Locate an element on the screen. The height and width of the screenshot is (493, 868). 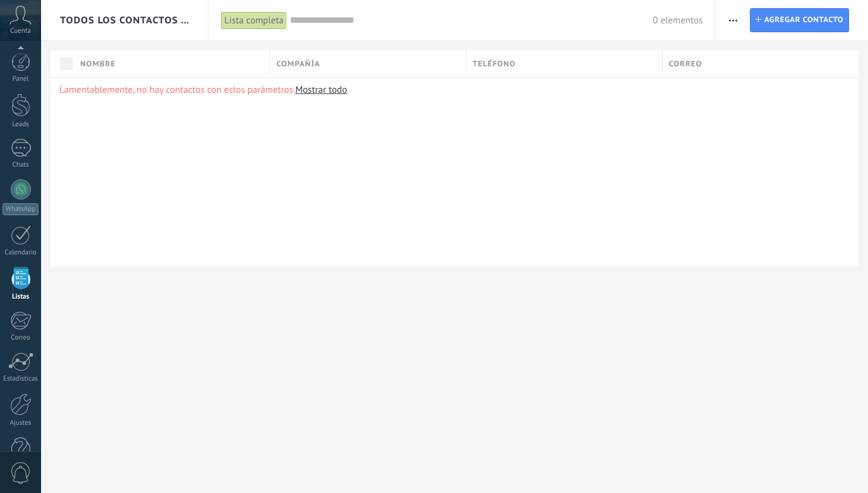
div: Ajustes is located at coordinates (21, 423).